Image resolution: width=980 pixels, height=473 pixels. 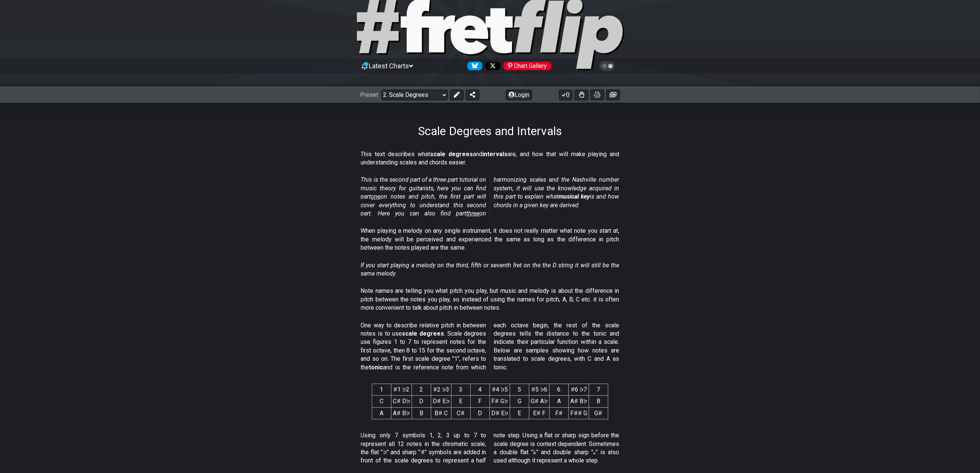 I want to click on span: one, so click(x=376, y=196).